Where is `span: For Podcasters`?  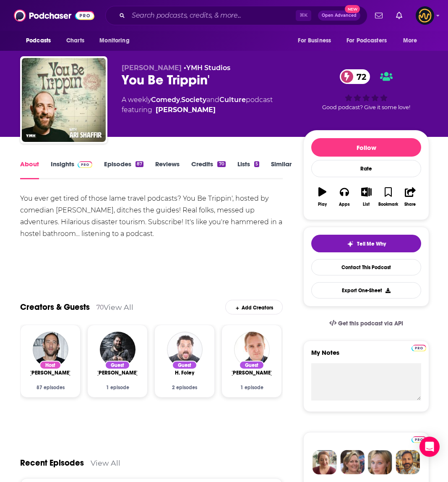
span: For Podcasters is located at coordinates (367, 41).